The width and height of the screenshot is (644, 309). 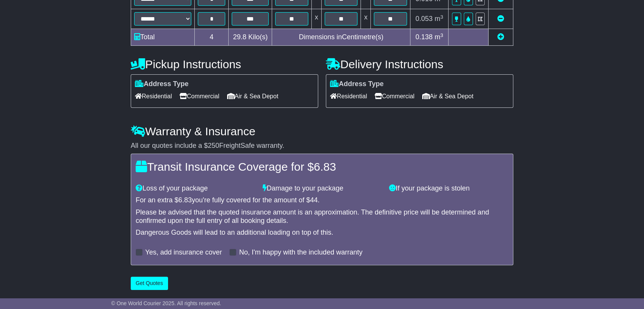 I want to click on h4: Delivery Instructions, so click(x=419, y=64).